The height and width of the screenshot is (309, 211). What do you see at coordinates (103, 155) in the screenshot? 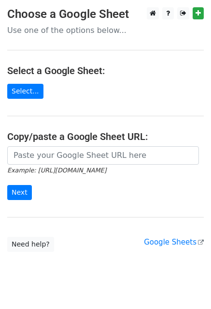
I see `input: Paste your Google Sheet URL here` at bounding box center [103, 155].